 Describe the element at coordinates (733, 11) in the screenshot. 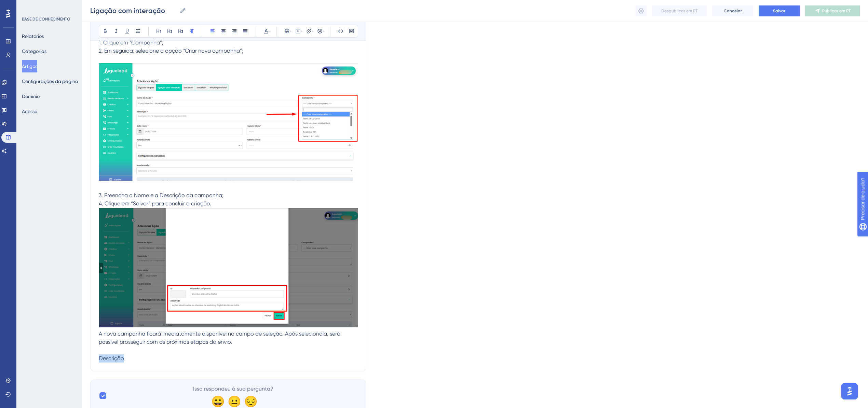

I see `button: Cancelar` at that location.